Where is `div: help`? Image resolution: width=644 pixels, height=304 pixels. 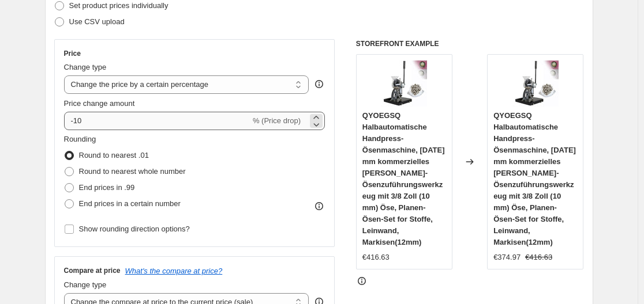
div: help is located at coordinates (319, 84).